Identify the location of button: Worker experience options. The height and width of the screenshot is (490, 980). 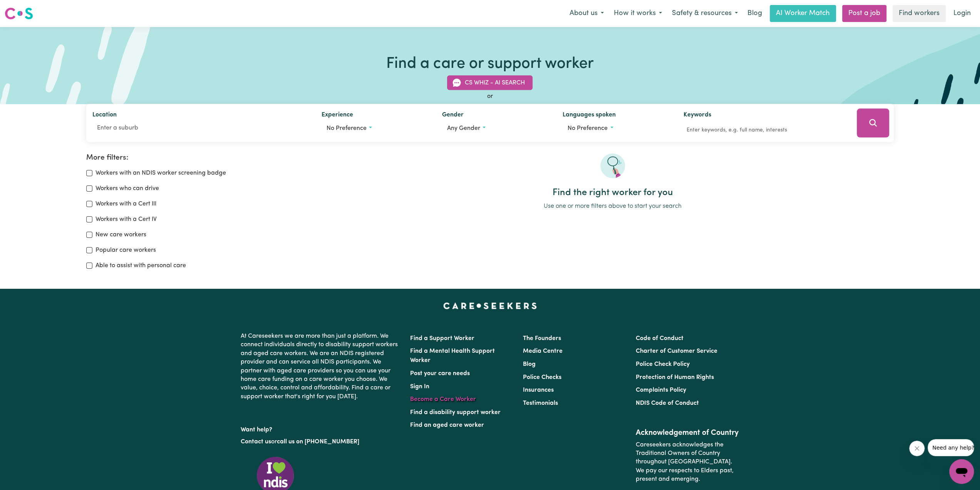
(375, 129).